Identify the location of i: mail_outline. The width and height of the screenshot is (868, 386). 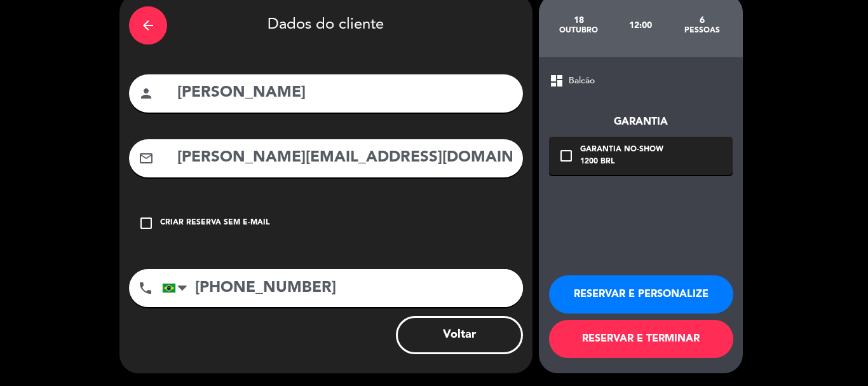
(146, 159).